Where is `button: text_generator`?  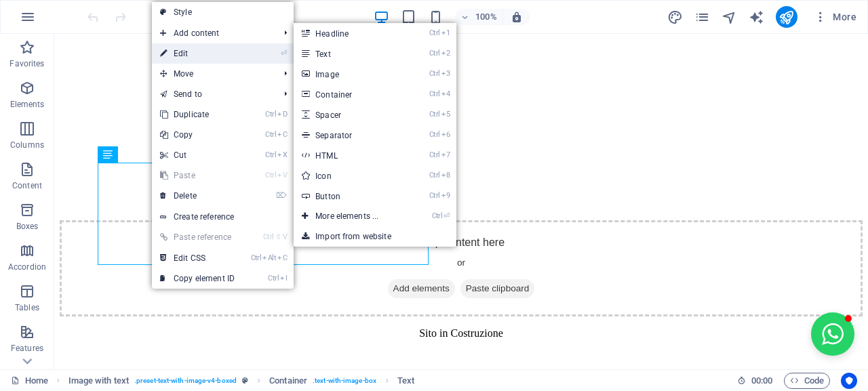 button: text_generator is located at coordinates (756, 17).